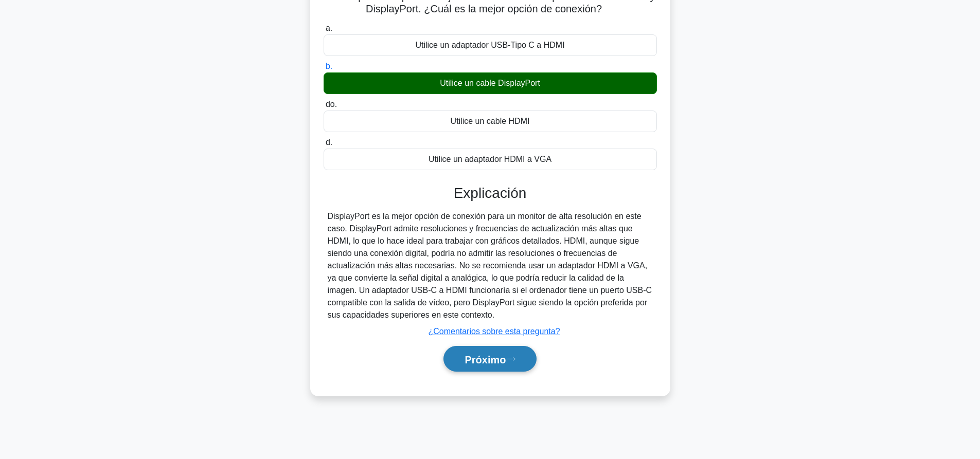 The height and width of the screenshot is (459, 980). What do you see at coordinates (490, 265) in the screenshot?
I see `font: DisplayPort es la mejor opción de conexión para un monitor de alta resolución en este caso. Displ...` at bounding box center [490, 265].